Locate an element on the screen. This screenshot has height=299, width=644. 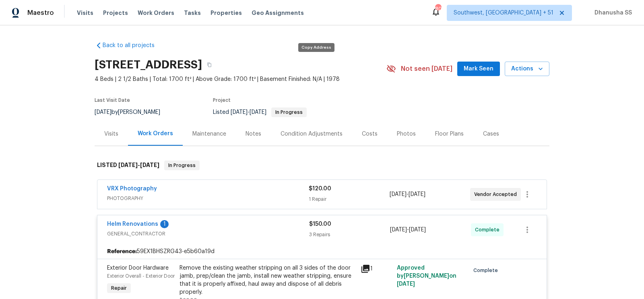
a: VRX Photography is located at coordinates (132, 189).